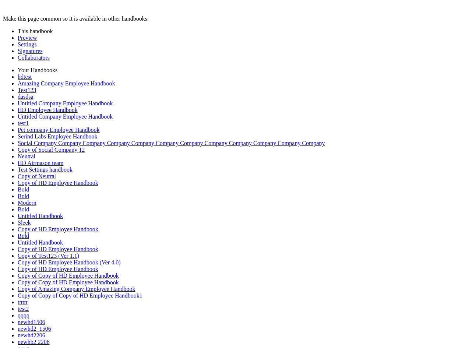  What do you see at coordinates (77, 289) in the screenshot?
I see `a: Copy of Amazing Company Employee Handbook` at bounding box center [77, 289].